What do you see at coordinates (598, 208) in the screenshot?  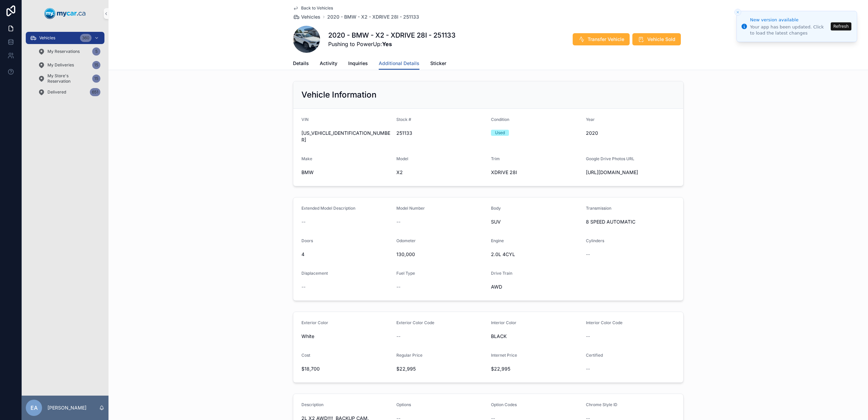 I see `span: Transmission` at bounding box center [598, 208].